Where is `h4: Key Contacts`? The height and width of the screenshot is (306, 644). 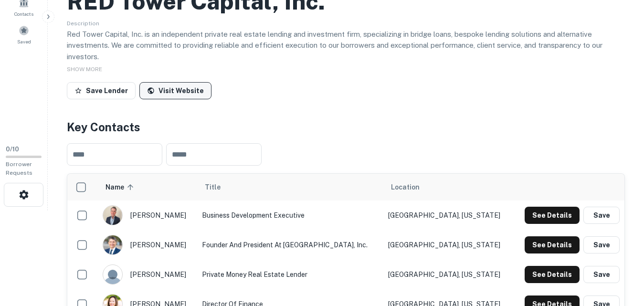
h4: Key Contacts is located at coordinates (346, 127).